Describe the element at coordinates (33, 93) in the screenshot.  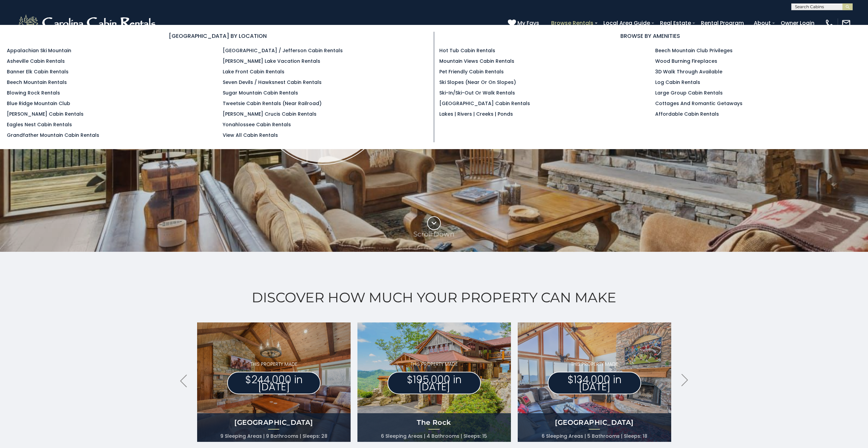
I see `a: Blowing Rock Rentals` at that location.